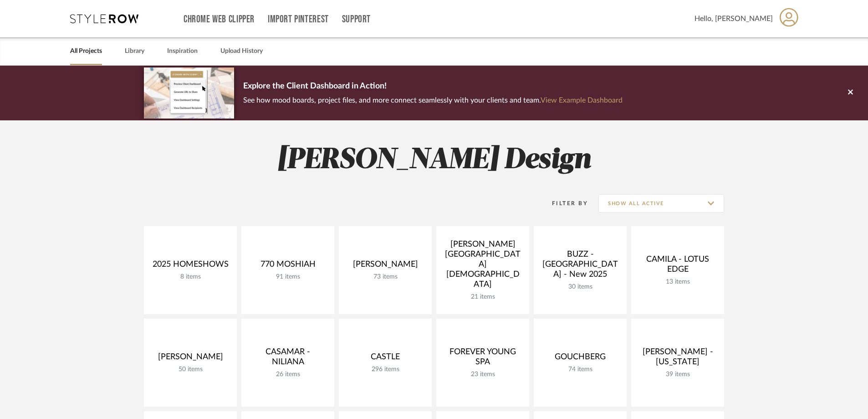 This screenshot has width=868, height=419. What do you see at coordinates (288, 266) in the screenshot?
I see `div: 770 MOSHIAH` at bounding box center [288, 266].